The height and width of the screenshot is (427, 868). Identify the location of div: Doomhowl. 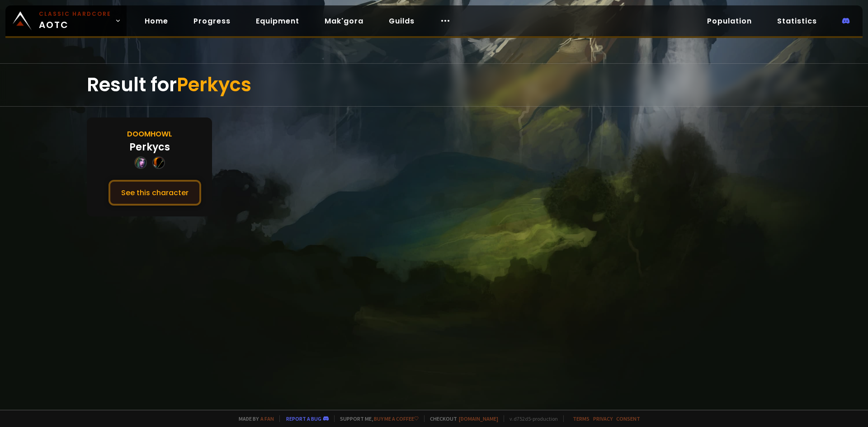
(150, 134).